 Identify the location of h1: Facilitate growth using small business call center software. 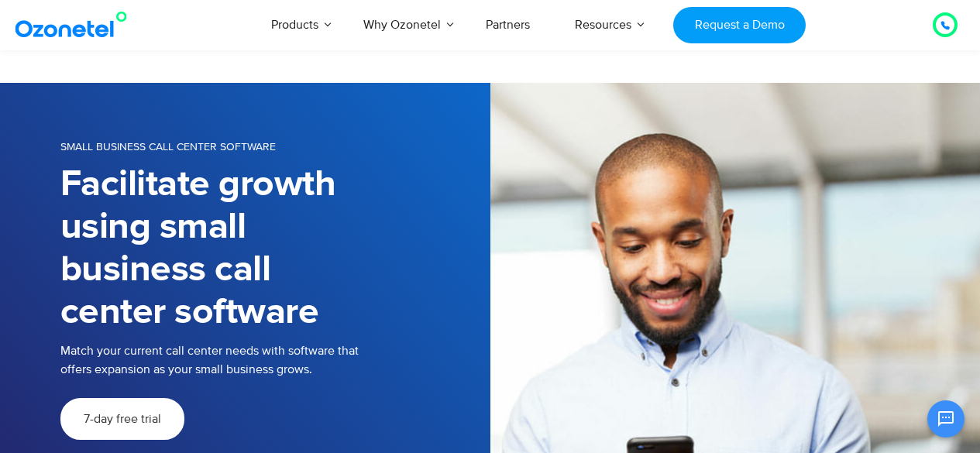
(211, 248).